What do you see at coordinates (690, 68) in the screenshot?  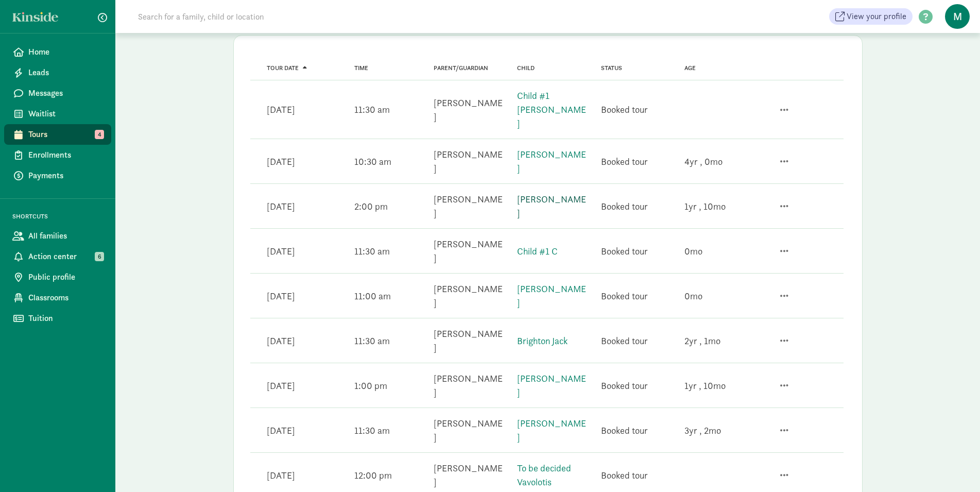 I see `a: Age` at bounding box center [690, 68].